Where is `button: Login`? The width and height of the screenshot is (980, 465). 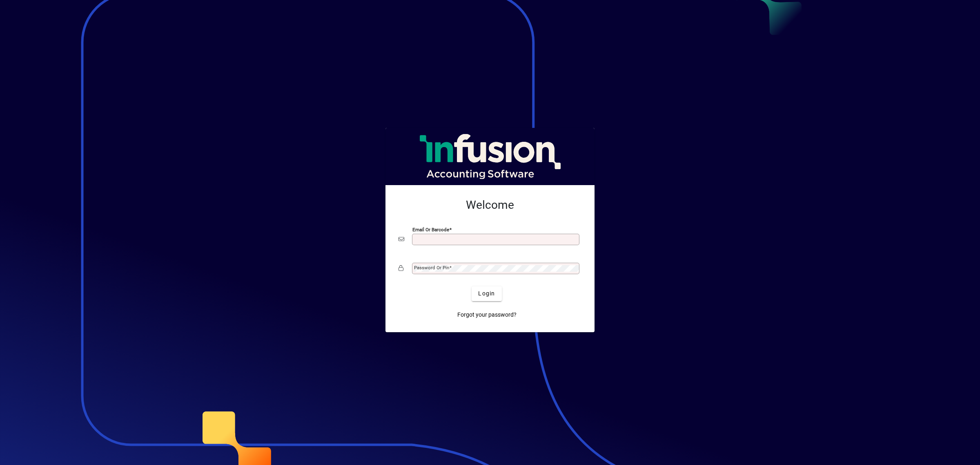 button: Login is located at coordinates (487, 294).